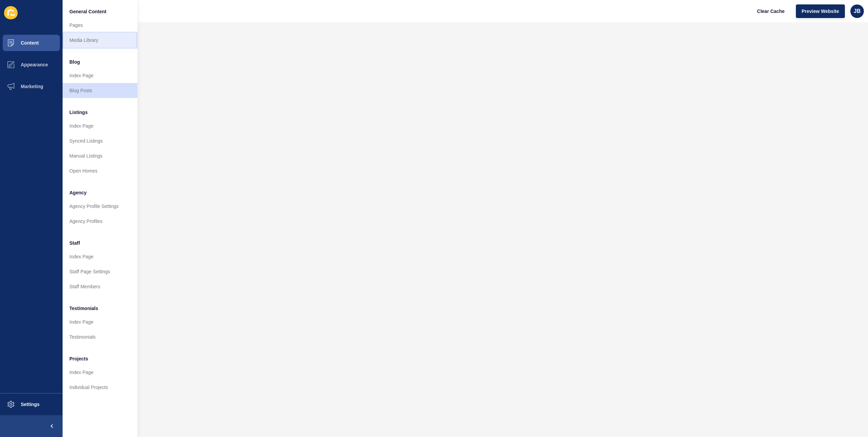  What do you see at coordinates (88, 12) in the screenshot?
I see `span: General Content` at bounding box center [88, 12].